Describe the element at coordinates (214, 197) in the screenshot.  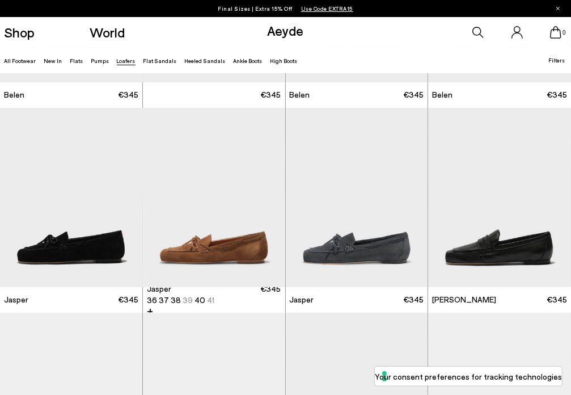
I see `a: Next slide Previous slide` at that location.